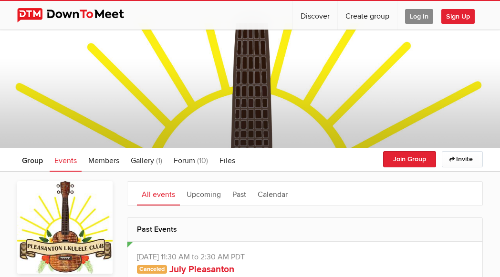 The height and width of the screenshot is (277, 500). I want to click on h2: Past Events, so click(305, 229).